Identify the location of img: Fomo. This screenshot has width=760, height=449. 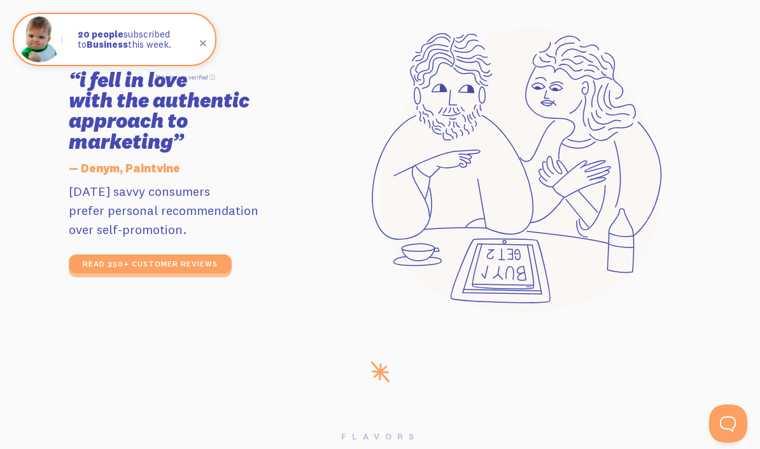
(39, 39).